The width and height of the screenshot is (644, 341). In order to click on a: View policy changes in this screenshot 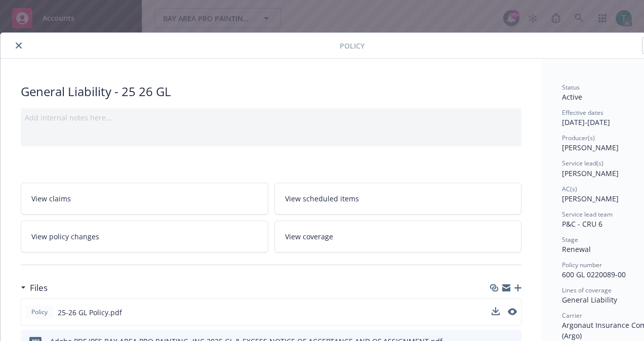, I will do `click(144, 237)`.